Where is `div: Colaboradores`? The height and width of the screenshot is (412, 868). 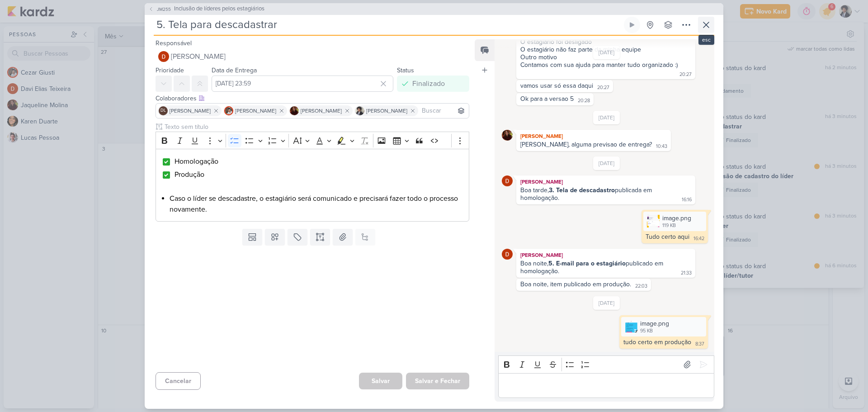
div: Colaboradores is located at coordinates (313, 98).